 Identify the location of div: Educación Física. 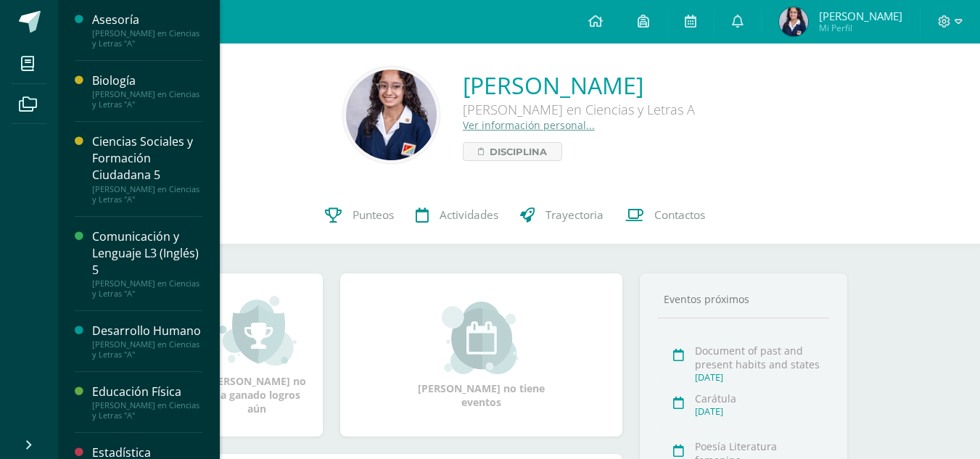
(147, 392).